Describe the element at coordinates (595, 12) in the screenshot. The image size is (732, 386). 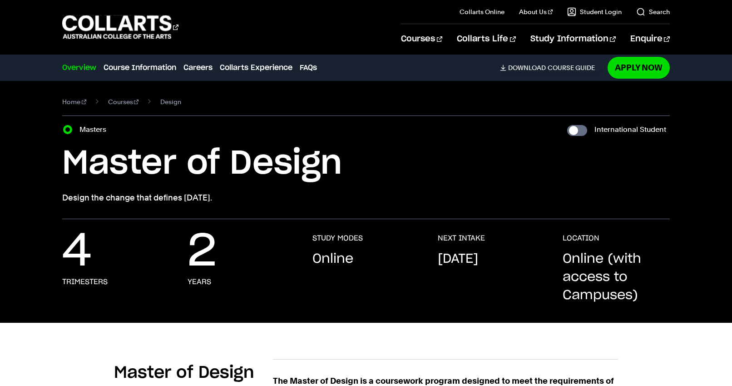
I see `a: Student Login` at that location.